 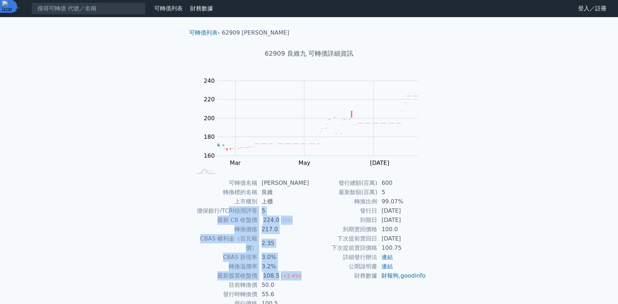 I want to click on td: 下次提前賣回價格, so click(x=343, y=248).